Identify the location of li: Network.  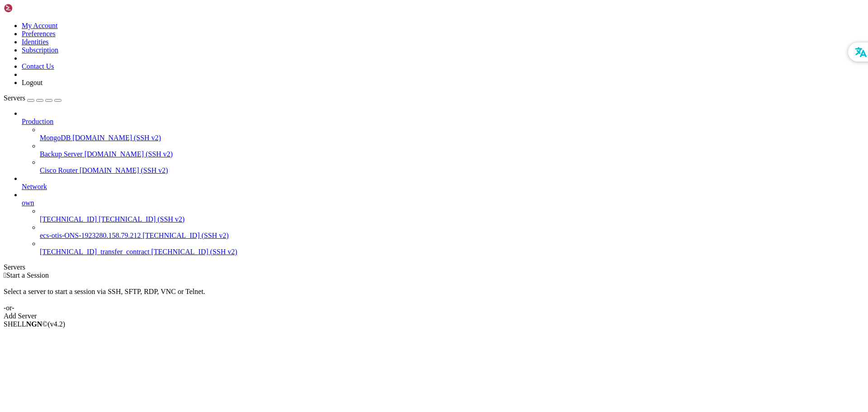
(443, 183).